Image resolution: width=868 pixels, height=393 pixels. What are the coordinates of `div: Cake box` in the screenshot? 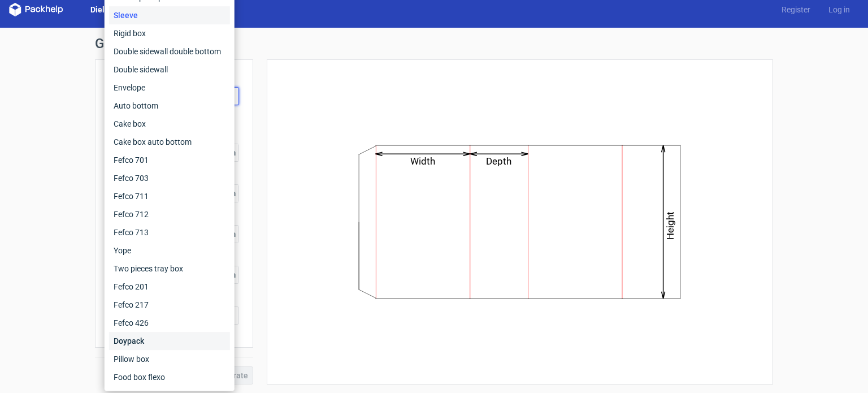 It's located at (170, 124).